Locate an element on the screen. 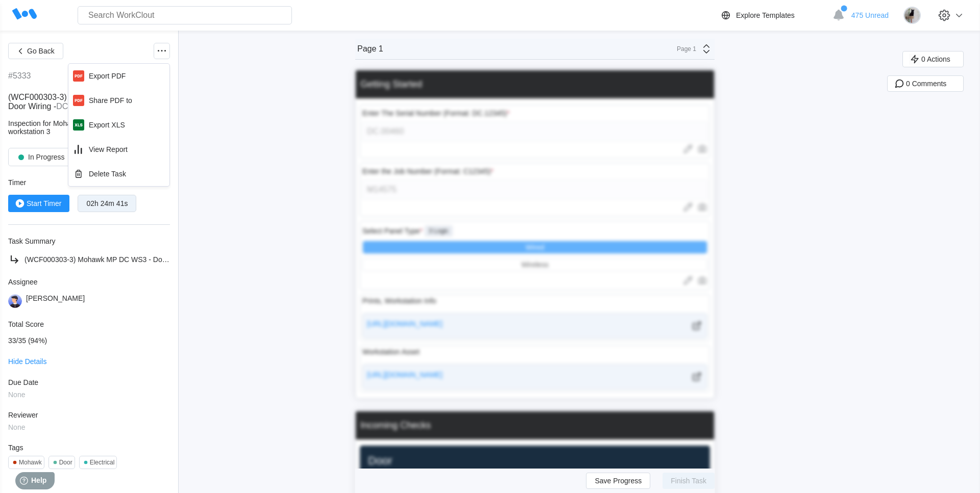  input: Search WorkClout is located at coordinates (185, 15).